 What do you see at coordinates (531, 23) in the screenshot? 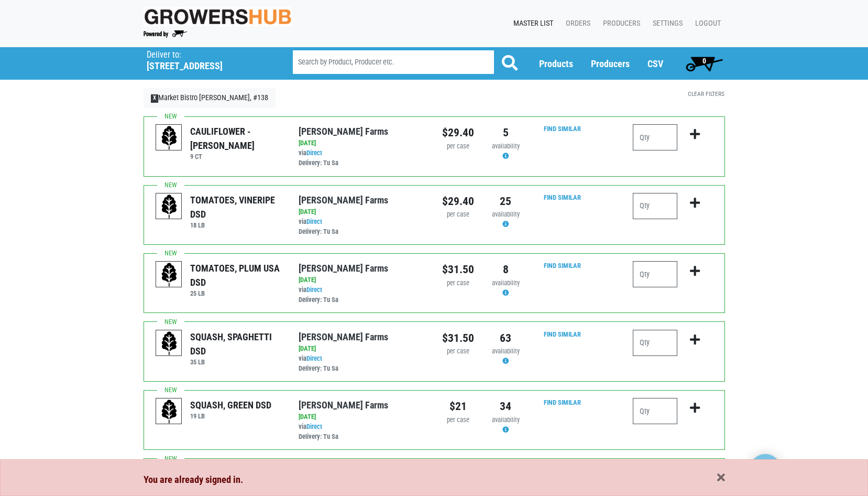
I see `a: Master List` at bounding box center [531, 23].